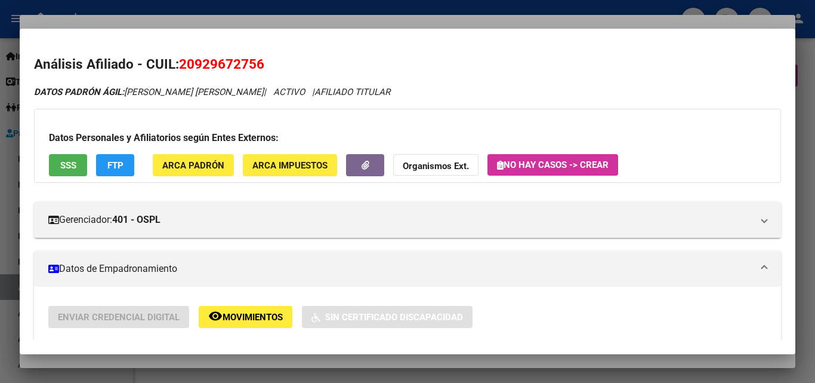 This screenshot has height=383, width=815. What do you see at coordinates (79, 92) in the screenshot?
I see `strong: DATOS PADRÓN ÁGIL:` at bounding box center [79, 92].